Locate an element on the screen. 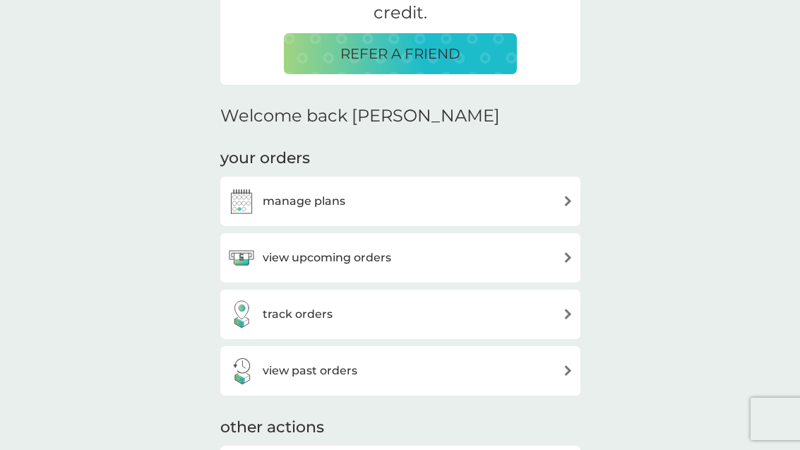 This screenshot has width=800, height=450. h3: your orders is located at coordinates (265, 158).